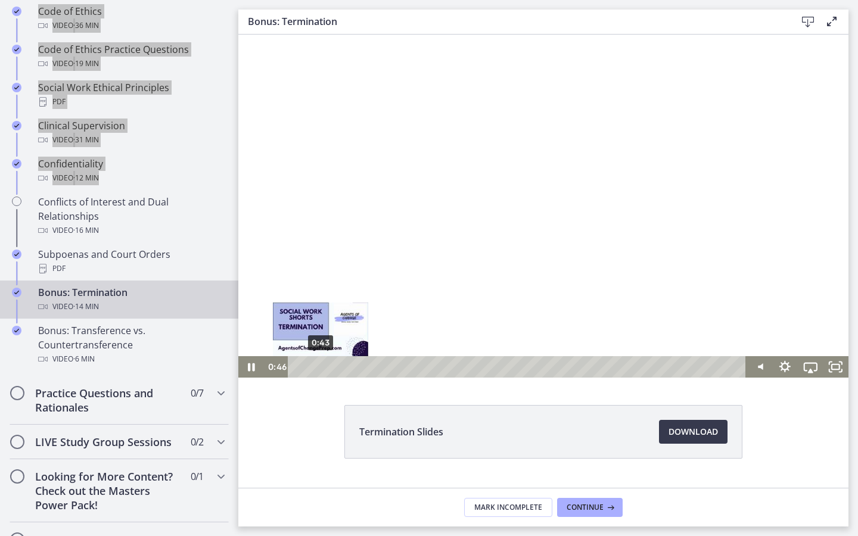 The height and width of the screenshot is (536, 858). I want to click on span: Download, so click(693, 432).